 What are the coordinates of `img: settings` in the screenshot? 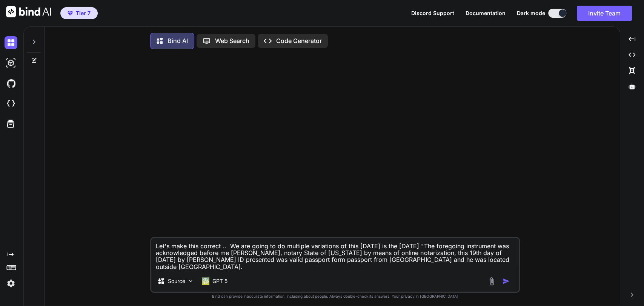 It's located at (11, 283).